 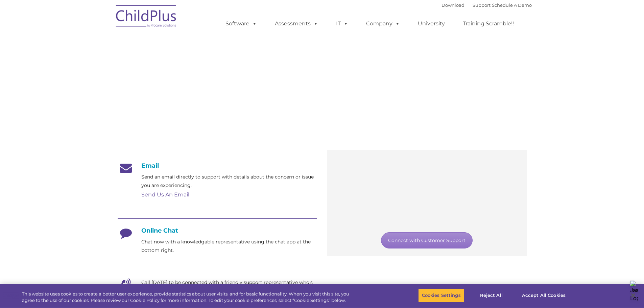 What do you see at coordinates (488, 23) in the screenshot?
I see `a: Training Scramble!!` at bounding box center [488, 23].